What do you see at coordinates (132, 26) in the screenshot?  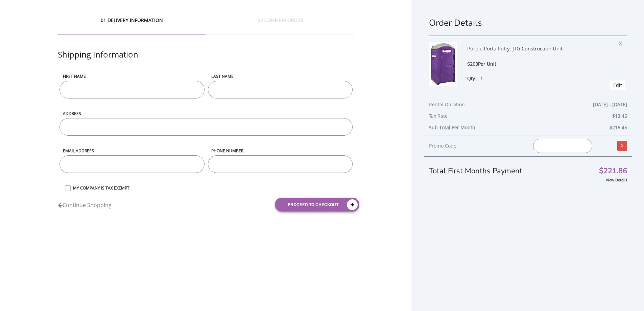 I see `div: 01 DELIVERY INFORMATION` at bounding box center [132, 26].